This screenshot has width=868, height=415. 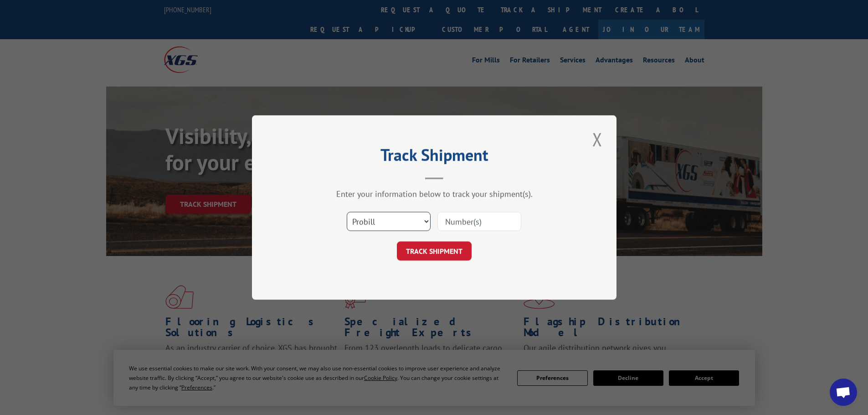 What do you see at coordinates (844, 392) in the screenshot?
I see `a: Open chat` at bounding box center [844, 392].